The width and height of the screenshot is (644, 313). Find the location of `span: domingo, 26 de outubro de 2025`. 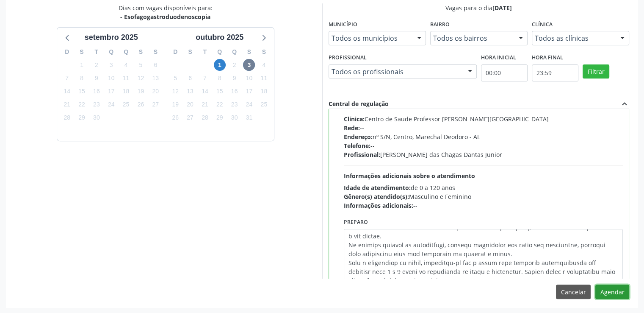

span: domingo, 26 de outubro de 2025 is located at coordinates (175, 118).